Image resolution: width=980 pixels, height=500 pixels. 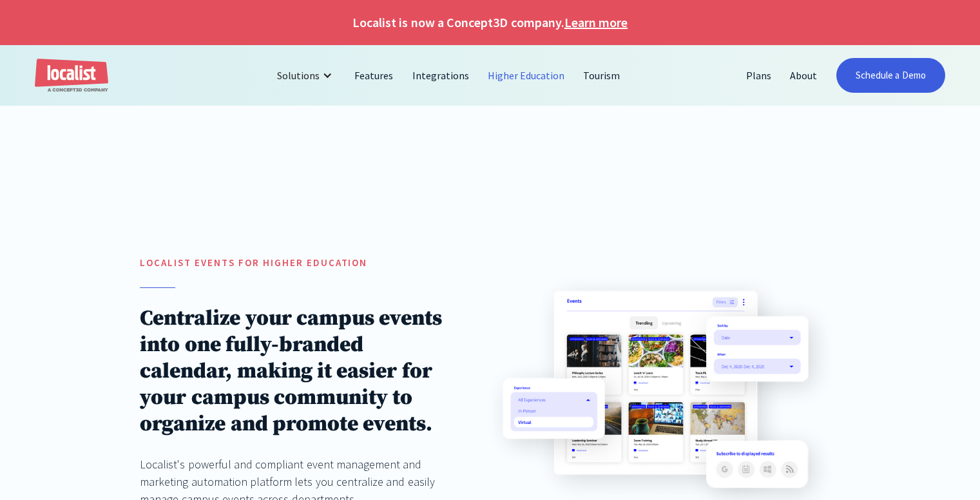 What do you see at coordinates (297, 263) in the screenshot?
I see `h5: localist Events for Higher education` at bounding box center [297, 263].